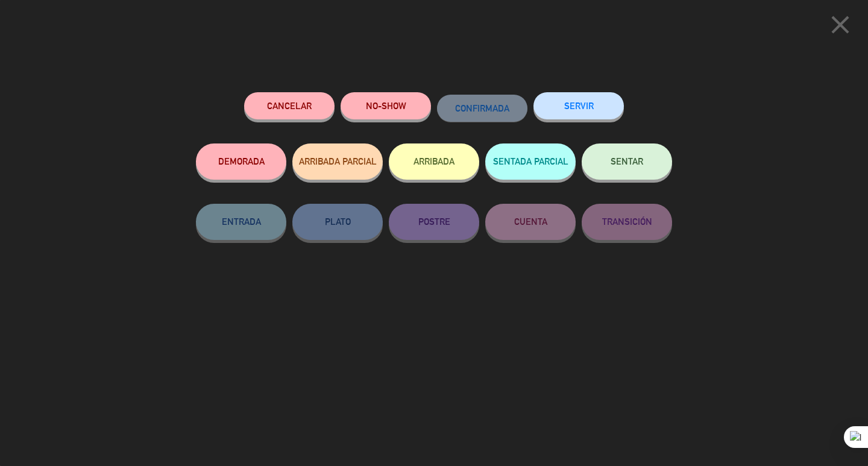  What do you see at coordinates (337, 161) in the screenshot?
I see `span: ARRIBADA PARCIAL` at bounding box center [337, 161].